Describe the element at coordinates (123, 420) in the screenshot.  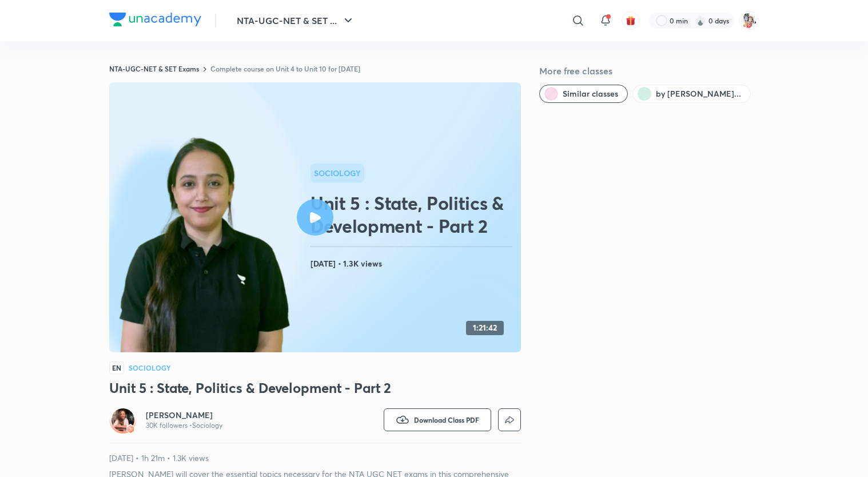
I see `a: Avatarbadge` at that location.